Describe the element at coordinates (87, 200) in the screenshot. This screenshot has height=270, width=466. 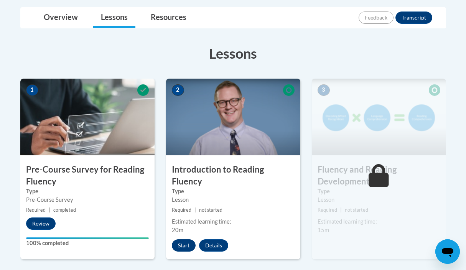
I see `div: Pre-Course Survey` at that location.